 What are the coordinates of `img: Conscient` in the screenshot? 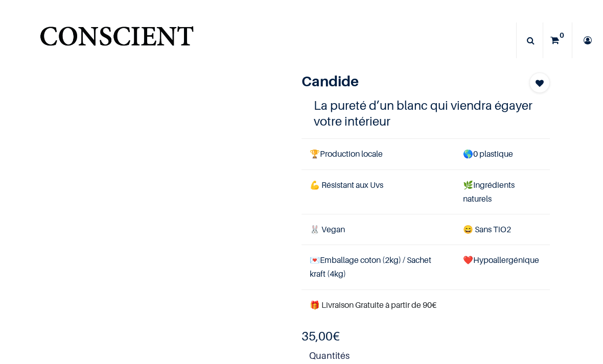 It's located at (117, 40).